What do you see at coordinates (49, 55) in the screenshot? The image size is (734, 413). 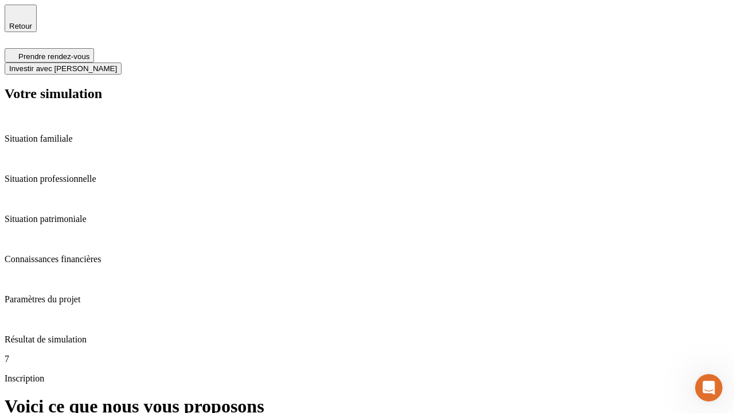 I see `button: Prendre rendez-vous` at bounding box center [49, 55].